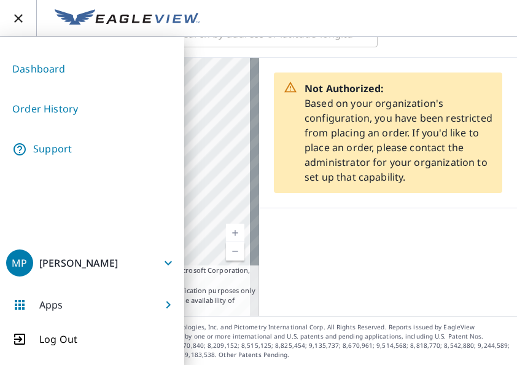 The image size is (517, 365). What do you see at coordinates (235, 251) in the screenshot?
I see `a: Current Level 5, Zoom Out` at bounding box center [235, 251].